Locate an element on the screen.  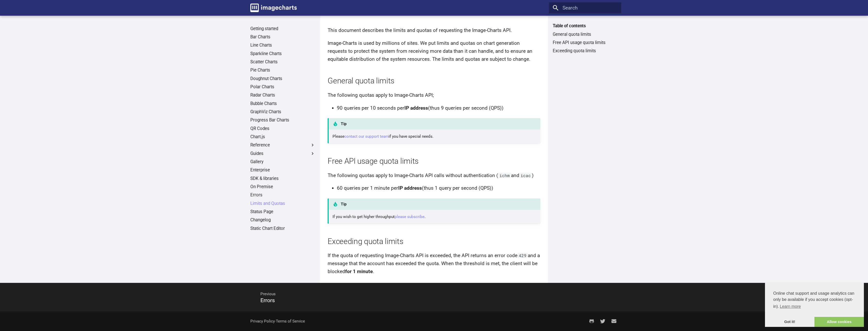
a: On Premise is located at coordinates (283, 187).